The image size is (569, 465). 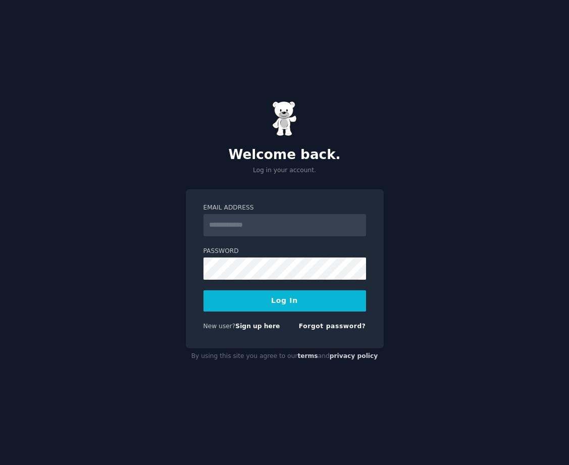 What do you see at coordinates (285, 208) in the screenshot?
I see `label: Email Address` at bounding box center [285, 208].